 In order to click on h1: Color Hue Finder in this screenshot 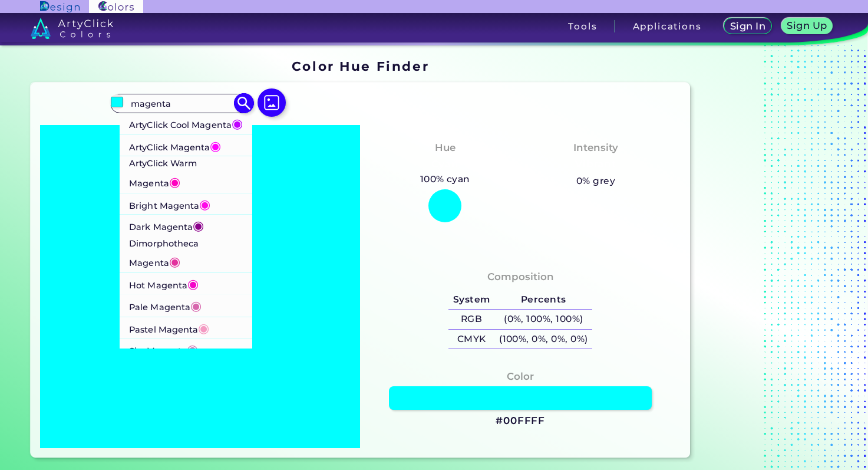, I will do `click(360, 66)`.